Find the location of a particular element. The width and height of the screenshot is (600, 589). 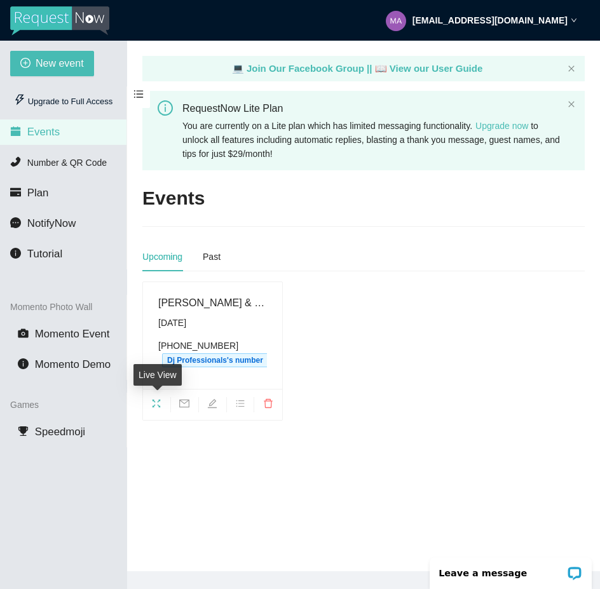

span: plus-circle is located at coordinates (25, 64).